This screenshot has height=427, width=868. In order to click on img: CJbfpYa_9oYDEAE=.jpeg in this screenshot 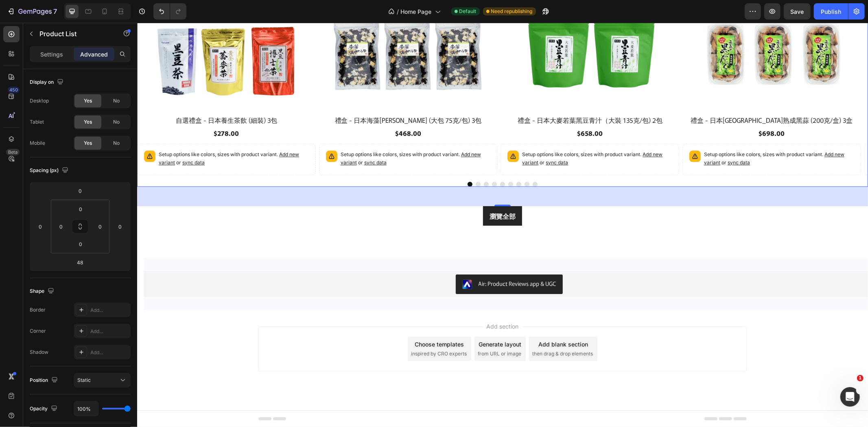, I will do `click(330, 262)`.